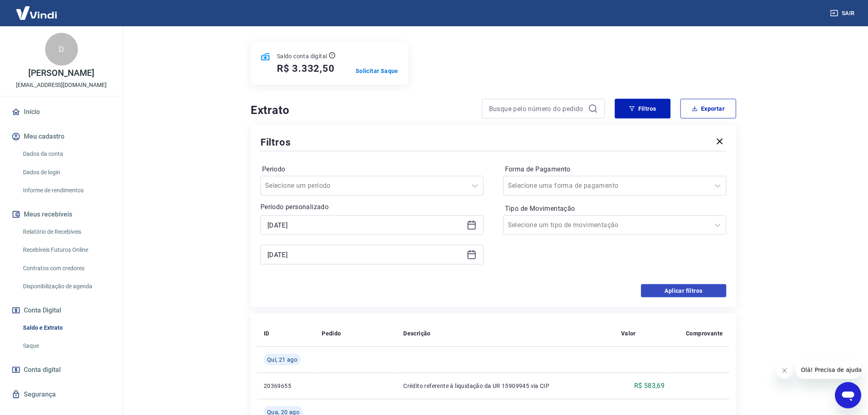 This screenshot has width=868, height=415. I want to click on a: Disponibilização de agenda, so click(66, 286).